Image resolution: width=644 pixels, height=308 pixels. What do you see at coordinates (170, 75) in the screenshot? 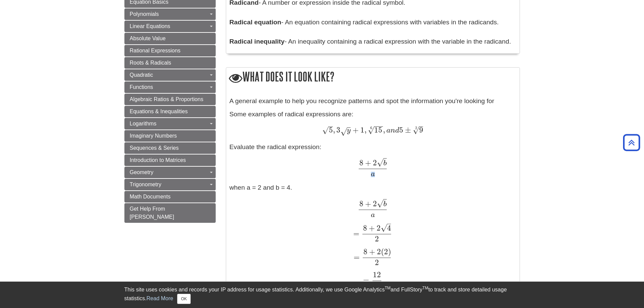
I see `a: Quadratic` at bounding box center [170, 75].